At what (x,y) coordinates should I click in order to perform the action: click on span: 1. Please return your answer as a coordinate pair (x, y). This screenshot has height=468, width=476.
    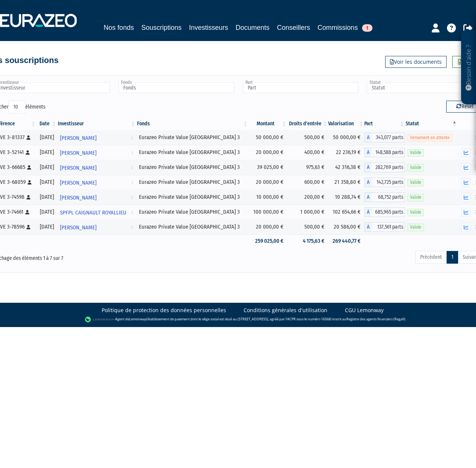
    Looking at the image, I should click on (367, 28).